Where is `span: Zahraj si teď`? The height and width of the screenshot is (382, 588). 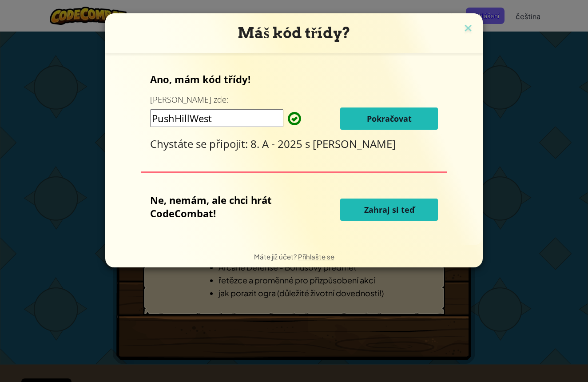
span: Zahraj si teď is located at coordinates (389, 209).